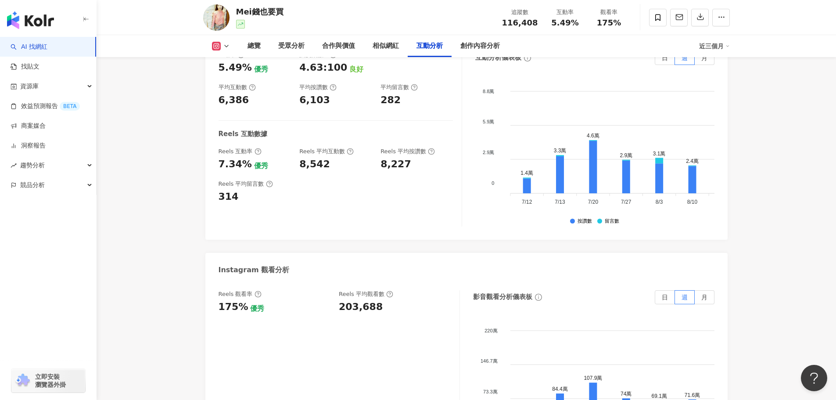 This screenshot has width=836, height=400. Describe the element at coordinates (50, 381) in the screenshot. I see `span: 立即安裝 瀏覽器外掛` at that location.